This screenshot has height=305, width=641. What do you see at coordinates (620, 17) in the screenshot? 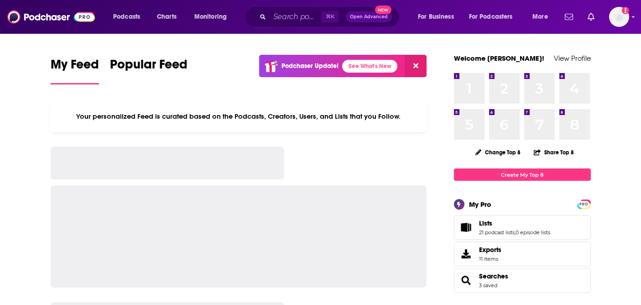
I see `button: Show profile menu` at bounding box center [620, 17].